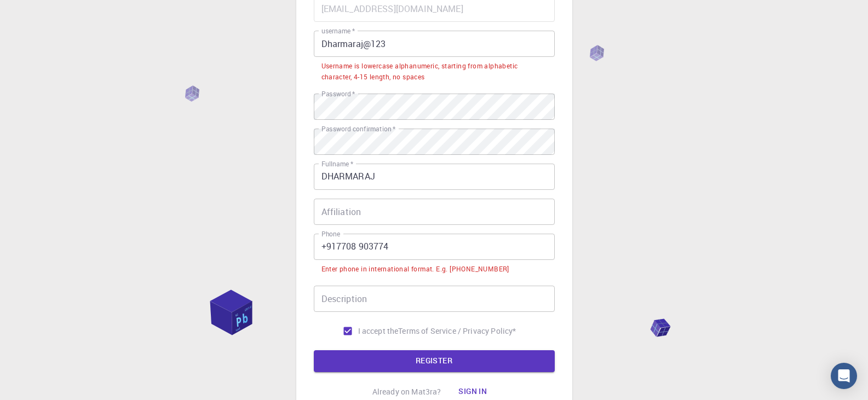 The height and width of the screenshot is (400, 868). Describe the element at coordinates (407, 392) in the screenshot. I see `p: Already on Mat3ra?` at that location.